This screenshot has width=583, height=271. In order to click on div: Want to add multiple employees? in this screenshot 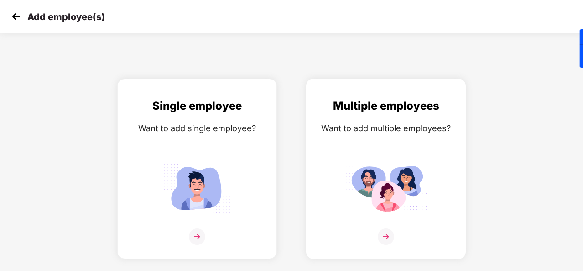, I will do `click(386, 128)`.